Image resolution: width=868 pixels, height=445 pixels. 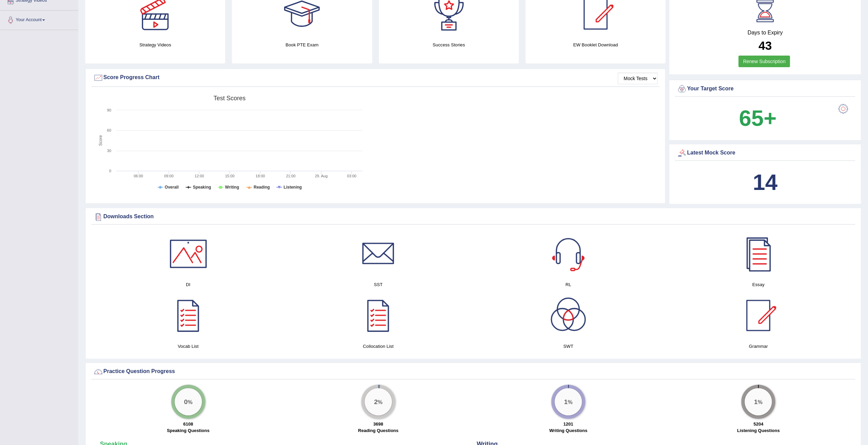 What do you see at coordinates (595, 45) in the screenshot?
I see `h4: EW Booklet Download` at bounding box center [595, 45].